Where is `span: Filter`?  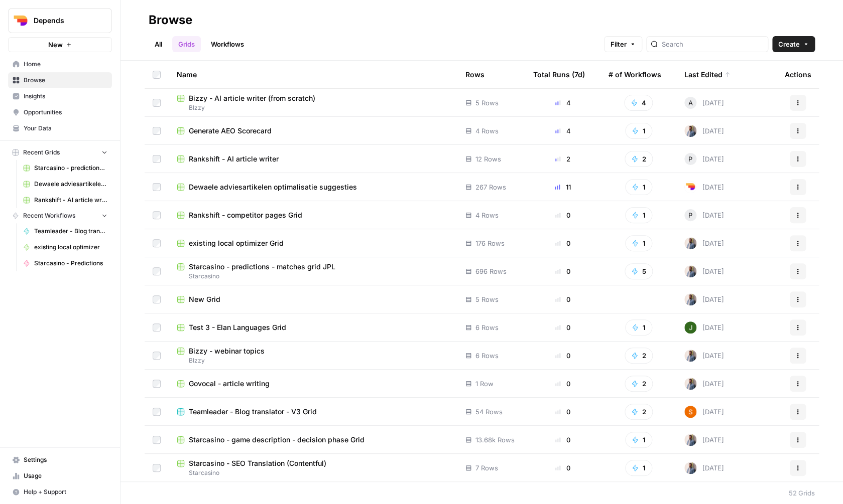 span: Filter is located at coordinates (618, 44).